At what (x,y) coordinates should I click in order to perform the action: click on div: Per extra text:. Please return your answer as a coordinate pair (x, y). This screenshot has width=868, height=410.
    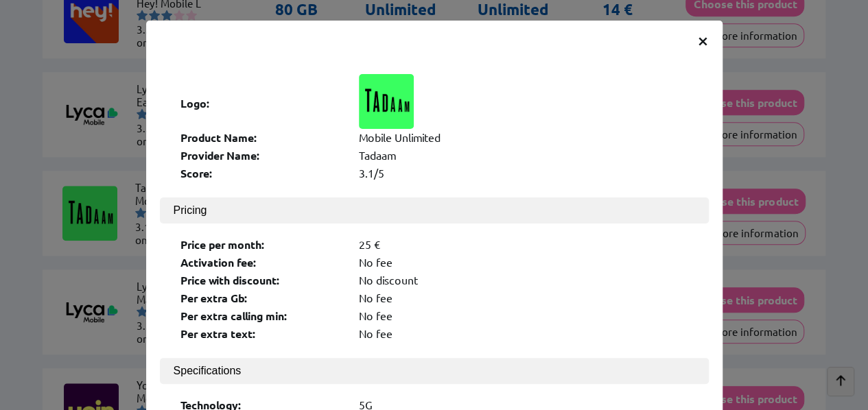
    Looking at the image, I should click on (263, 333).